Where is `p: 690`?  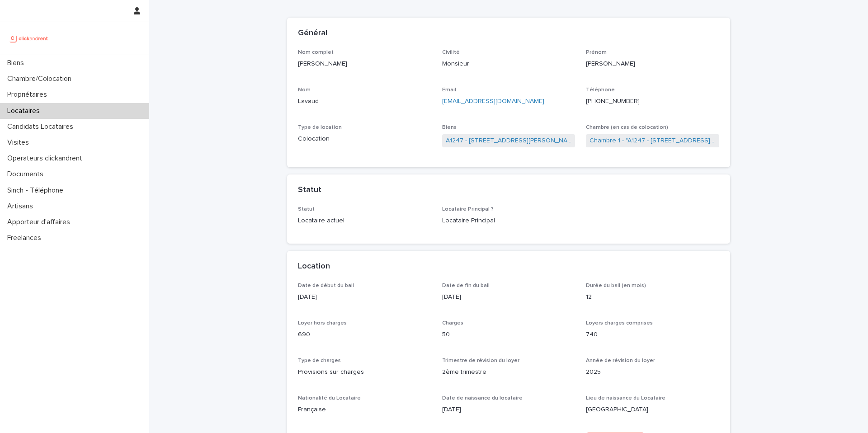
p: 690 is located at coordinates (365, 334).